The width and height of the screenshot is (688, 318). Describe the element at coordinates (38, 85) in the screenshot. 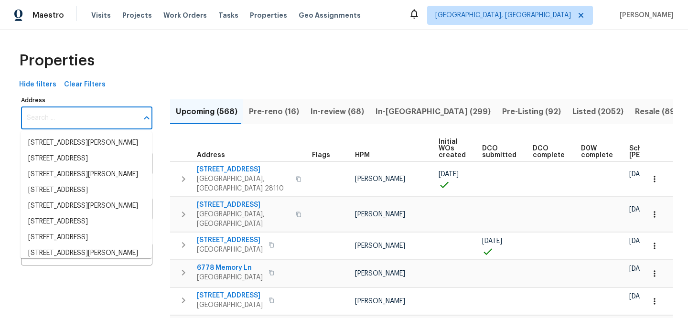

I see `button: Hide filters` at that location.